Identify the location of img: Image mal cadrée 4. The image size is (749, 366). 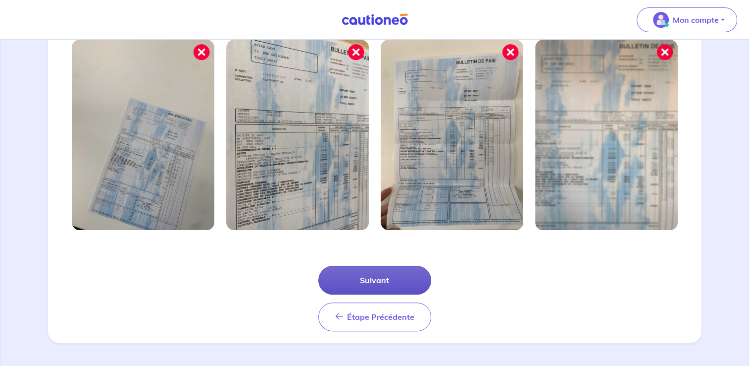
(607, 135).